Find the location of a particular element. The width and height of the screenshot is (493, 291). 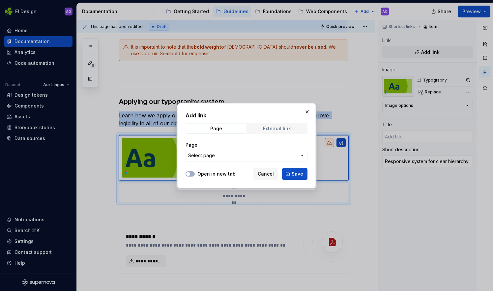

button: Save is located at coordinates (294, 174).